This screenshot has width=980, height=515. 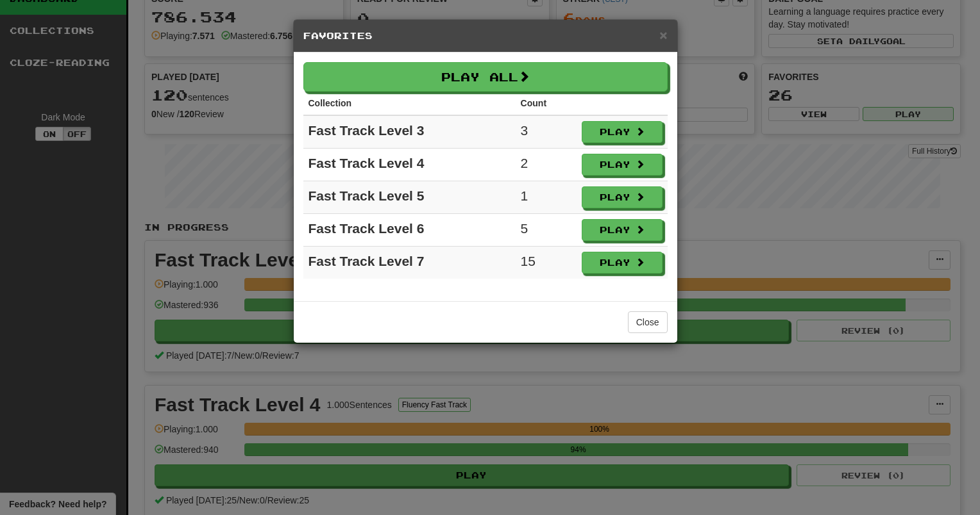 I want to click on th: Count, so click(x=546, y=103).